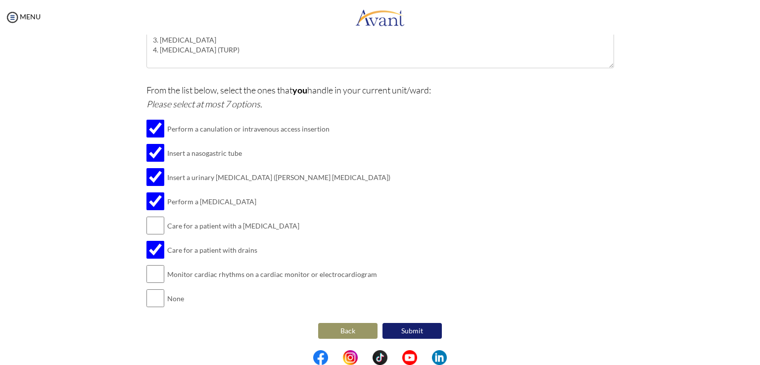 Image resolution: width=760 pixels, height=365 pixels. Describe the element at coordinates (321, 358) in the screenshot. I see `img: fb.png` at that location.